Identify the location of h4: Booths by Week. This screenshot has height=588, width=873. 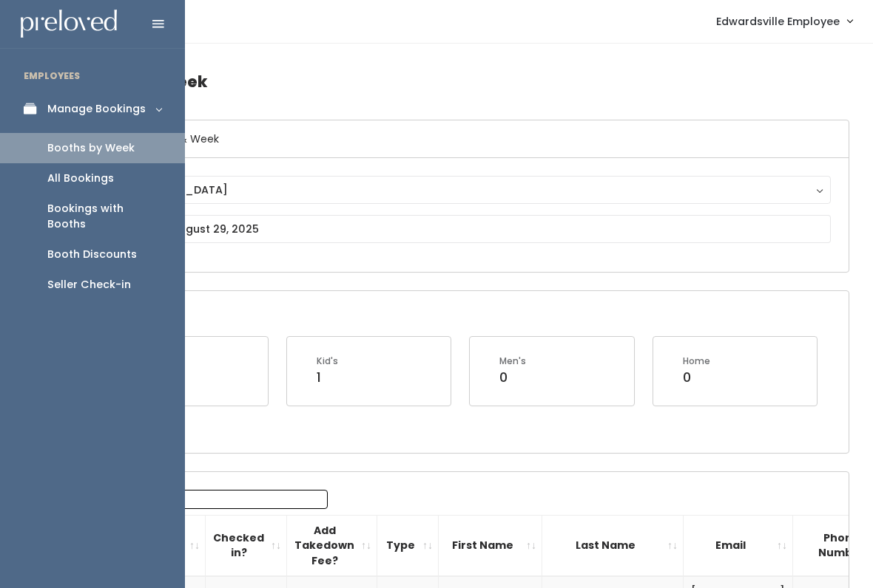
(462, 81).